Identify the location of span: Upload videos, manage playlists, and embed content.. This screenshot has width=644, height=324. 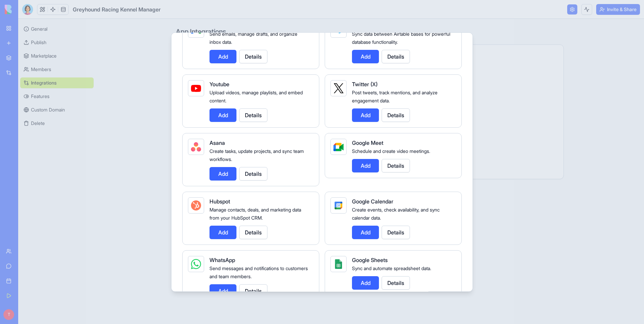
(256, 97).